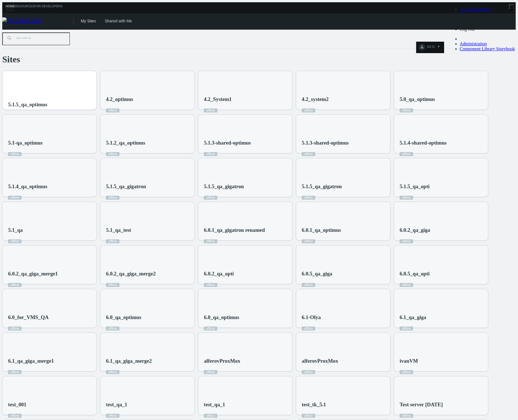  What do you see at coordinates (475, 9) in the screenshot?
I see `a: Account Settings` at bounding box center [475, 9].